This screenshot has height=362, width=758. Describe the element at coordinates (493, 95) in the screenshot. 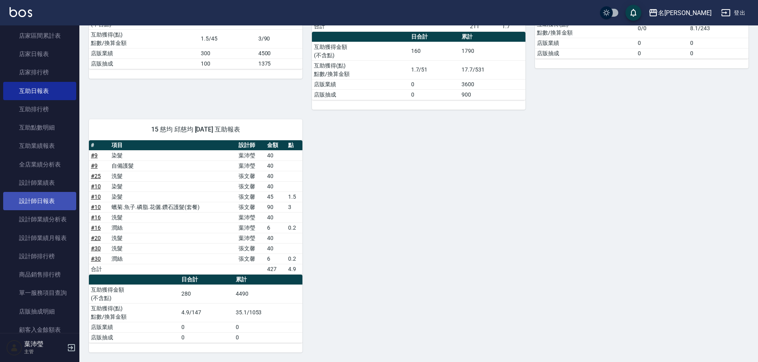

I see `td: 900` at that location.